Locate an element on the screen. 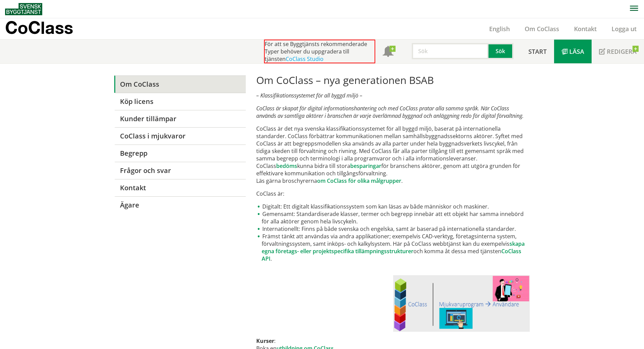  li: Gemensamt: Standardiserade klasser, termer och begrepp innebär att ett objekt har samma innebörd ... is located at coordinates (393, 218).